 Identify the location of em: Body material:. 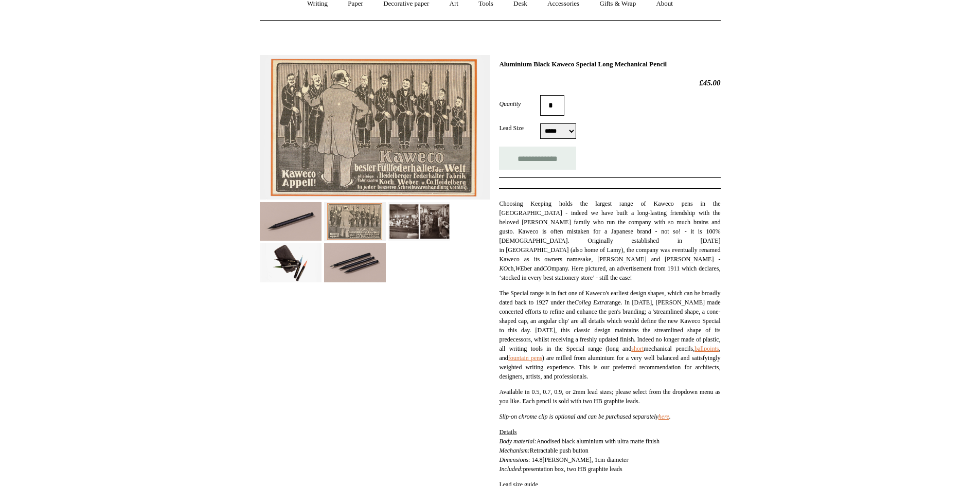
(517, 442).